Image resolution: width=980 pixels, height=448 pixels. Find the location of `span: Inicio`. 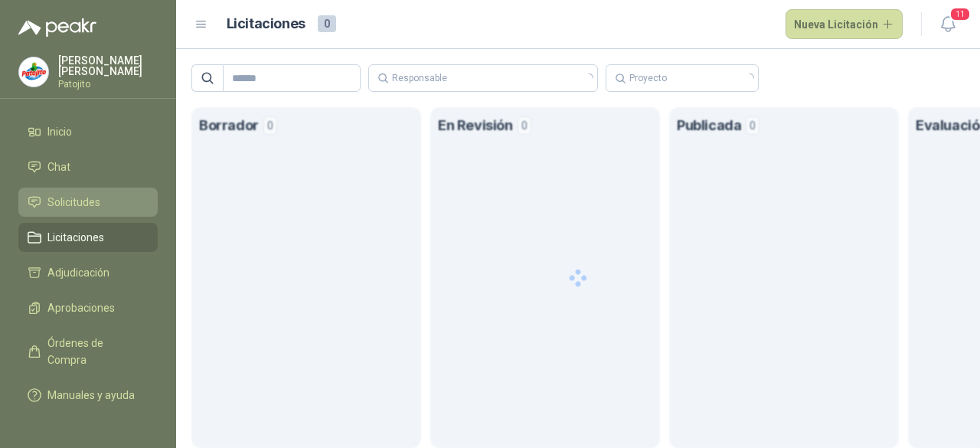

span: Inicio is located at coordinates (60, 131).